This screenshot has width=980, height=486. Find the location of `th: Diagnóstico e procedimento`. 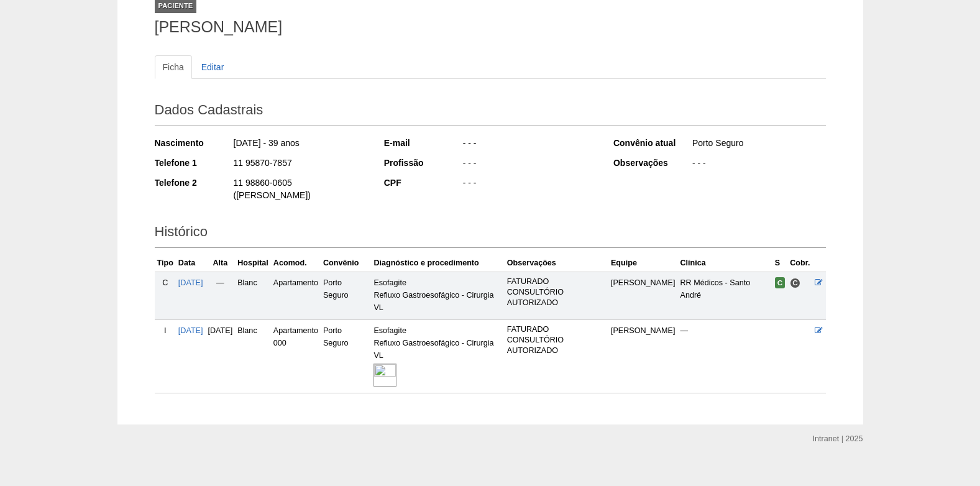

th: Diagnóstico e procedimento is located at coordinates (437, 263).